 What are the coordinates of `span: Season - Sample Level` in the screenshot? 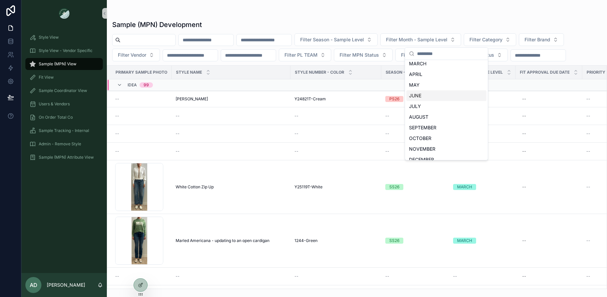 It's located at (411, 72).